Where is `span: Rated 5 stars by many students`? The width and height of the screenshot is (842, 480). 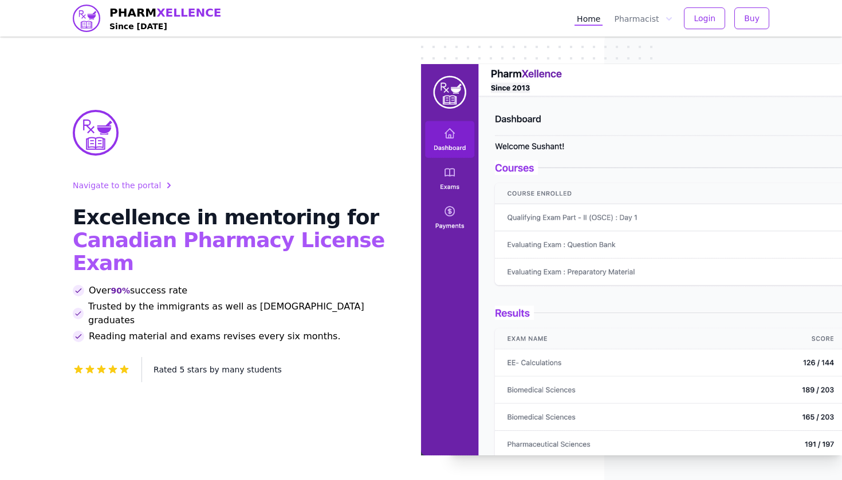 span: Rated 5 stars by many students is located at coordinates (218, 370).